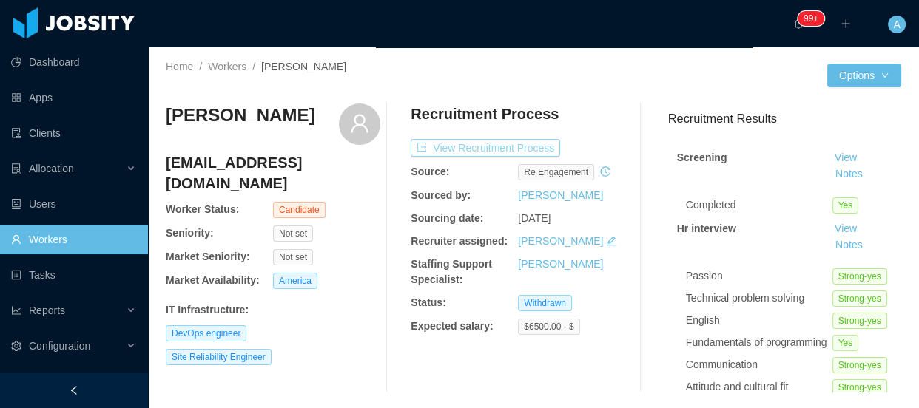 The height and width of the screenshot is (408, 919). Describe the element at coordinates (430, 172) in the screenshot. I see `b: Source:` at that location.